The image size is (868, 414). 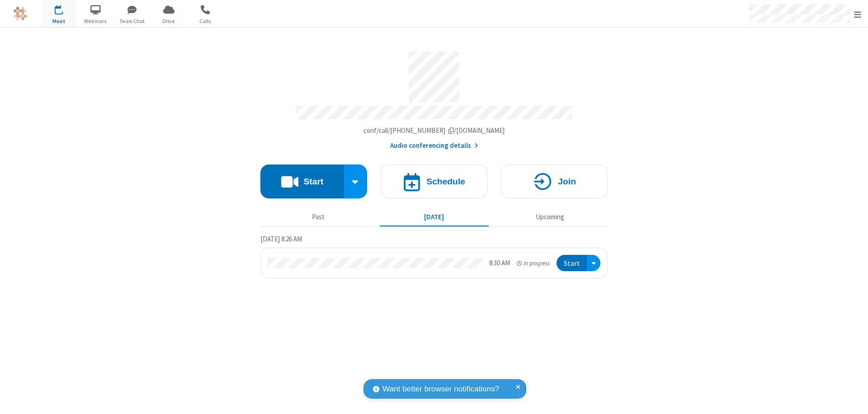 What do you see at coordinates (550, 218) in the screenshot?
I see `button: Upcoming` at bounding box center [550, 218].